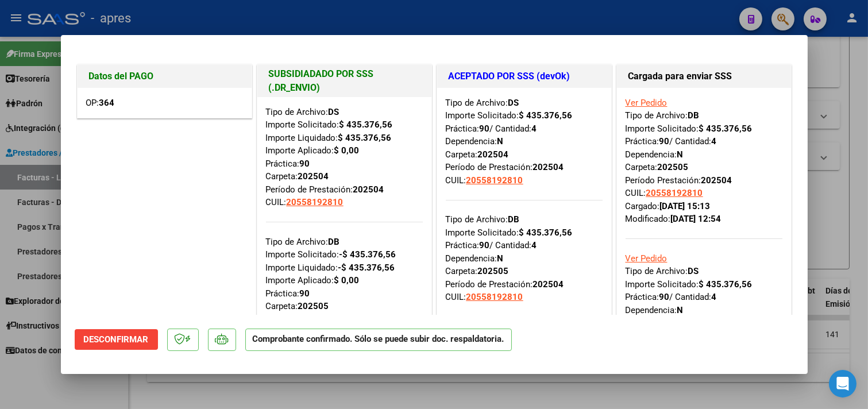  Describe the element at coordinates (164, 76) in the screenshot. I see `h1: Datos del PAGO` at that location.